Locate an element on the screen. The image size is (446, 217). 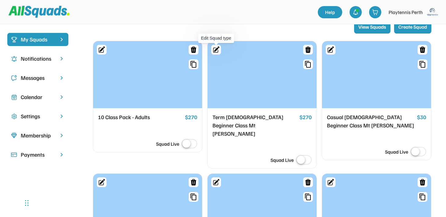
div: My Squads is located at coordinates (38, 39).